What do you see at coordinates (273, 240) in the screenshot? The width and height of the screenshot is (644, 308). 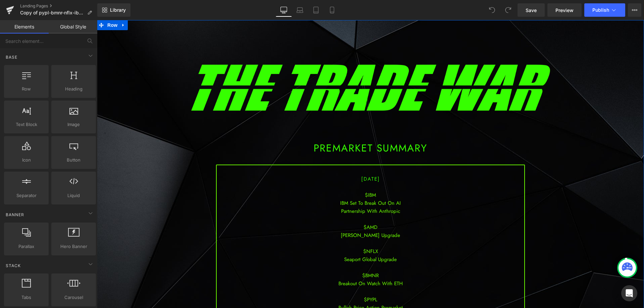 I see `div: Seaport Global Upgrade` at bounding box center [273, 240].